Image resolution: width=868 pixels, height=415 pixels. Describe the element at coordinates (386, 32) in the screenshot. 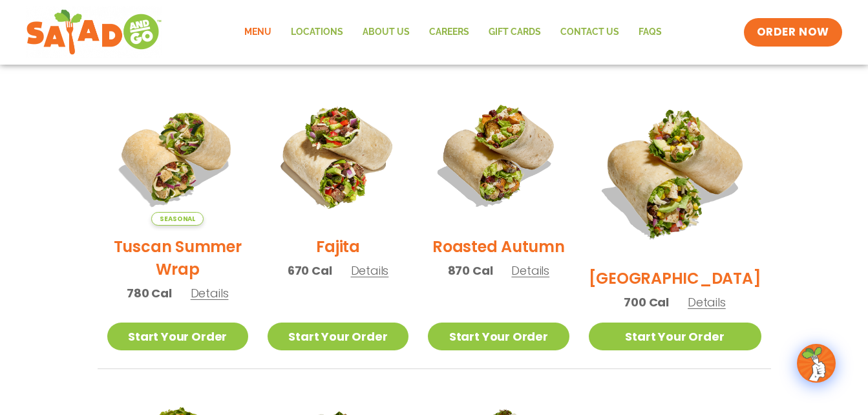

I see `a: About Us` at that location.